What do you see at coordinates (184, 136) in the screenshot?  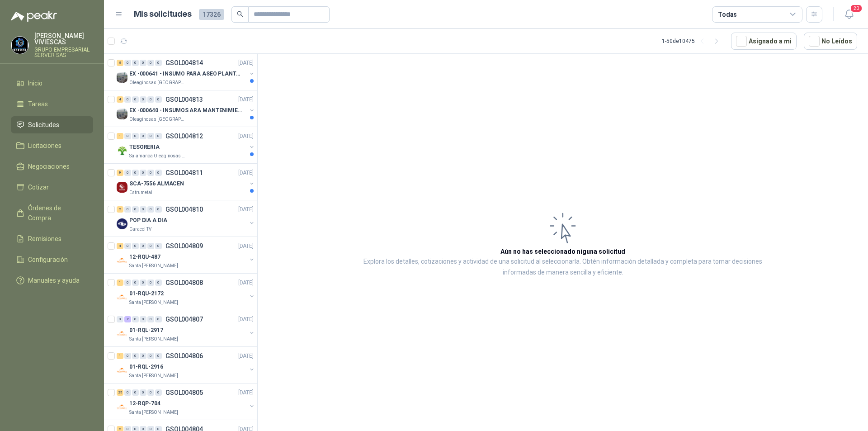 I see `p: GSOL004812` at bounding box center [184, 136].